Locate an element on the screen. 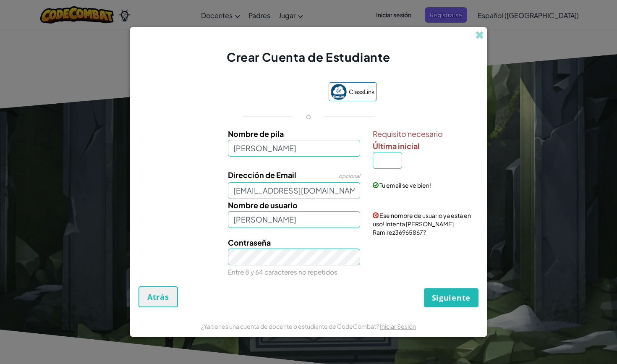 This screenshot has height=364, width=617. div: Acceder con Google. Se abre en una pestaña nueva is located at coordinates (280, 93).